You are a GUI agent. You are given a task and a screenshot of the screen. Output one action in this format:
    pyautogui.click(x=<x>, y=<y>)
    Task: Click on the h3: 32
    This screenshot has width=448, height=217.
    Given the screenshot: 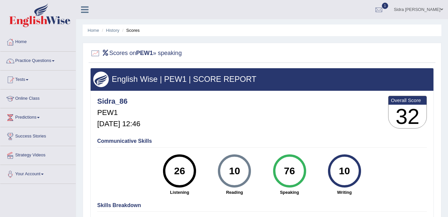 What is the action you would take?
    pyautogui.click(x=408, y=116)
    